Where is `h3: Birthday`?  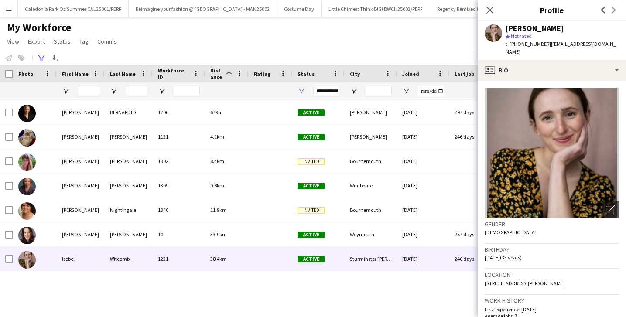 h3: Birthday is located at coordinates (552, 250).